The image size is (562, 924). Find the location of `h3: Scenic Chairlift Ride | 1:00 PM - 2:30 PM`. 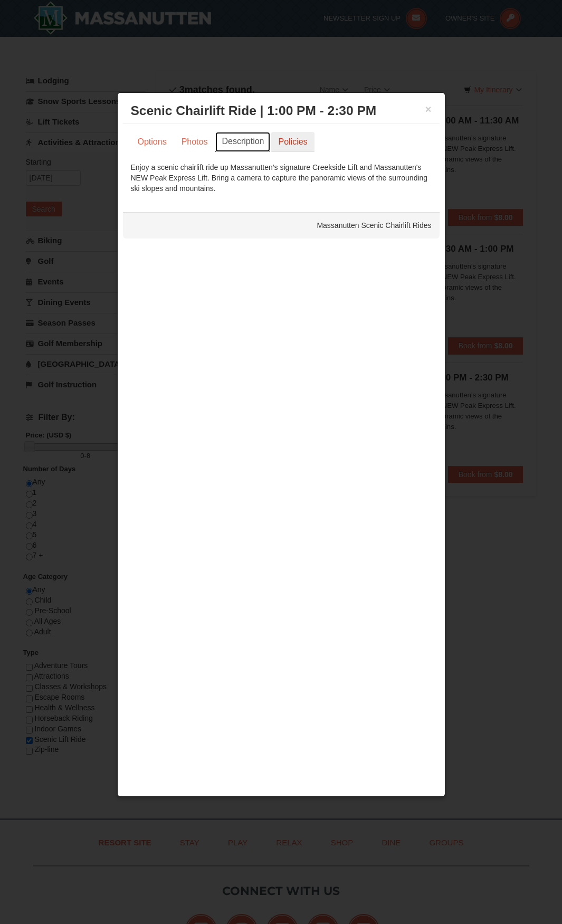

h3: Scenic Chairlift Ride | 1:00 PM - 2:30 PM is located at coordinates (281, 111).